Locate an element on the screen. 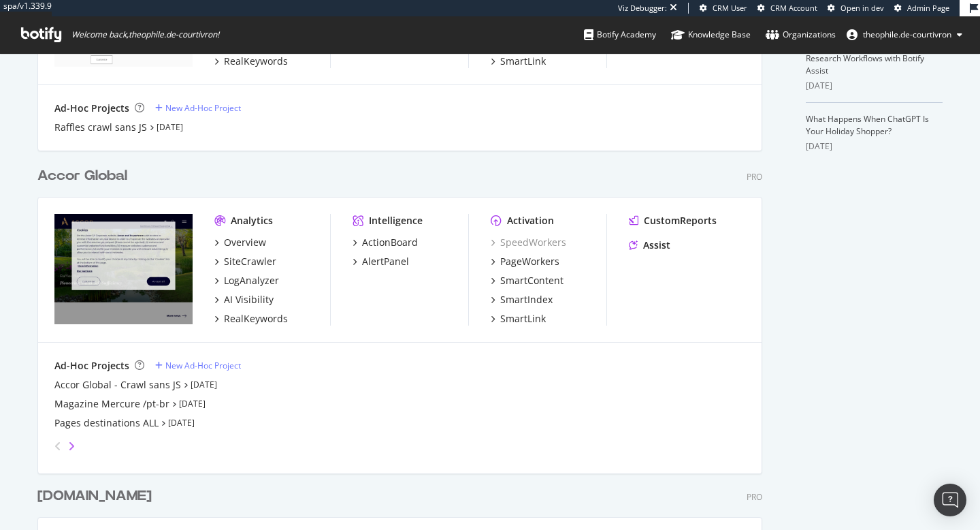 The image size is (980, 530). span: CRM Account is located at coordinates (794, 7).